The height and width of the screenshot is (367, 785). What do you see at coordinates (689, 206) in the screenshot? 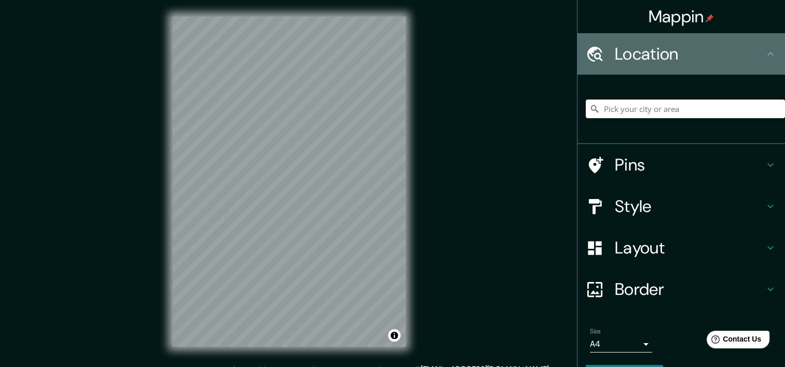
I see `h4: Style` at bounding box center [689, 206].